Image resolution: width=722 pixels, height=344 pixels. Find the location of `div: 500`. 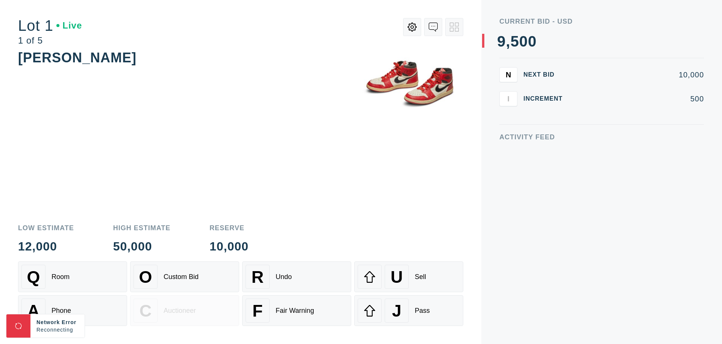

div: 500 is located at coordinates (639, 99).